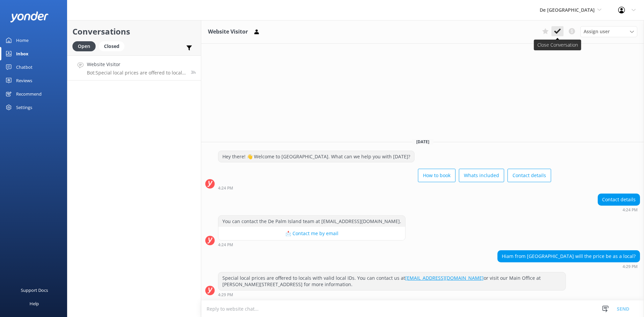 This screenshot has height=317, width=644. Describe the element at coordinates (134, 68) in the screenshot. I see `a: Website VisitorBot:Special local prices are offered to locals with valid local IDs. You can conta...` at that location.